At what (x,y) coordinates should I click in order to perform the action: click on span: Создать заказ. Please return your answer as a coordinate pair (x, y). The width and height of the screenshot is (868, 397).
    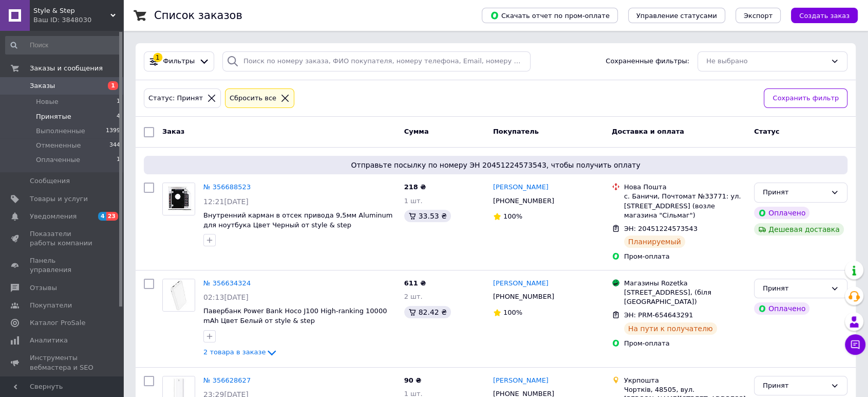
    Looking at the image, I should click on (824, 15).